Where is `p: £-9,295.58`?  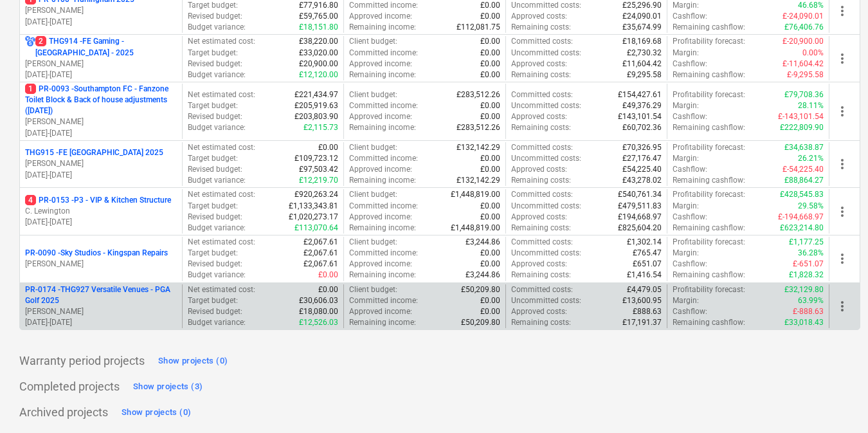 p: £-9,295.58 is located at coordinates (805, 74).